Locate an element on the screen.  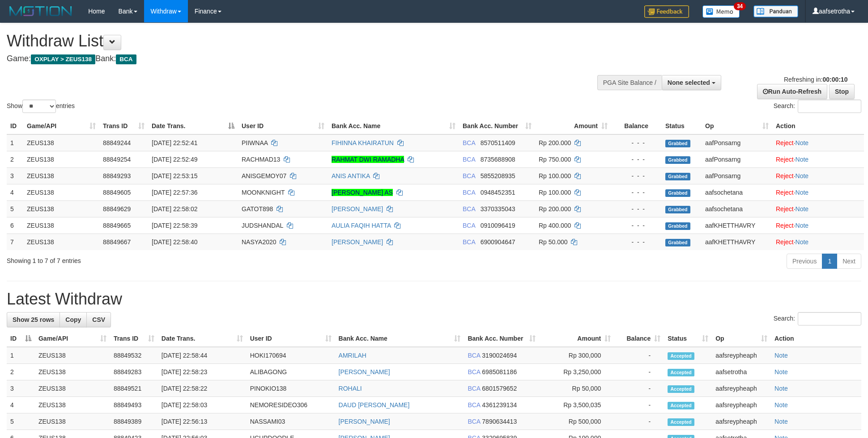
th: ID: activate to sort column descending is located at coordinates (20, 338).